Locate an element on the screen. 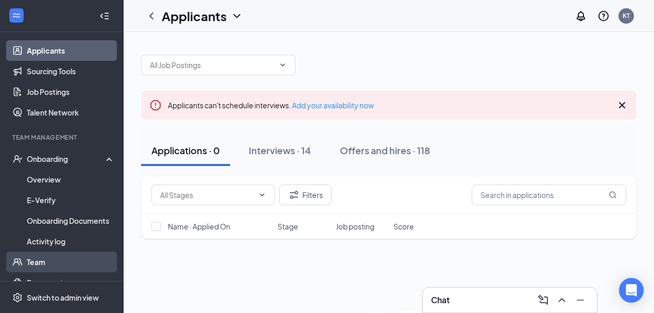  span: Score is located at coordinates (404, 226).